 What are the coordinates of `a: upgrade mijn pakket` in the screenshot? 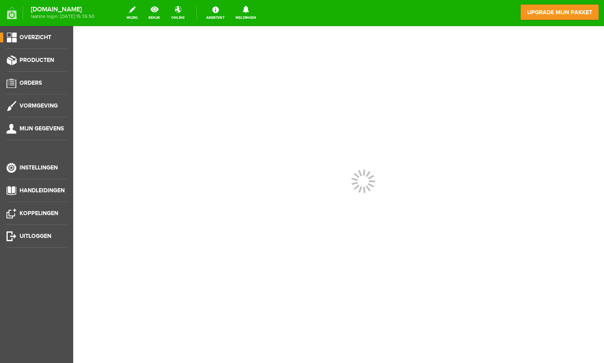 It's located at (560, 12).